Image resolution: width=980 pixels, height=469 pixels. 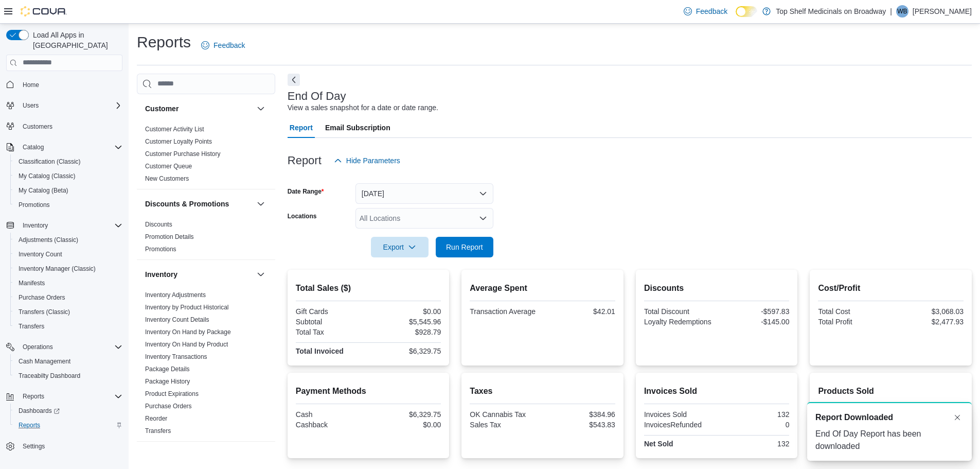 I want to click on div: 132, so click(x=754, y=443).